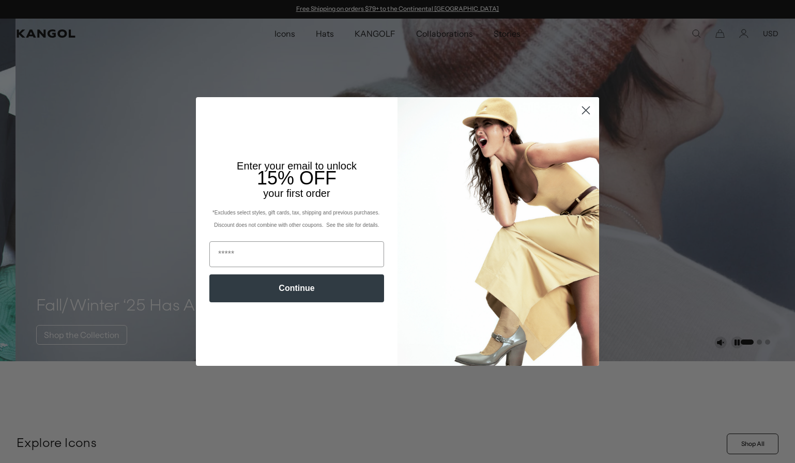  What do you see at coordinates (498, 232) in the screenshot?
I see `img: 93be19ad-e773-4382-80b9-c9d740c9197f.jpeg` at bounding box center [498, 232].